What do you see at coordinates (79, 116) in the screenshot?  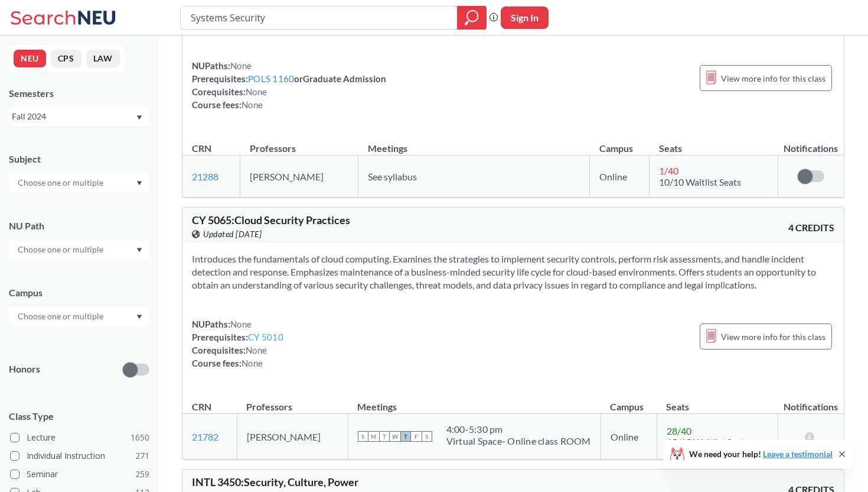 I see `div: Fall 2024Dropdown arrow` at bounding box center [79, 116].